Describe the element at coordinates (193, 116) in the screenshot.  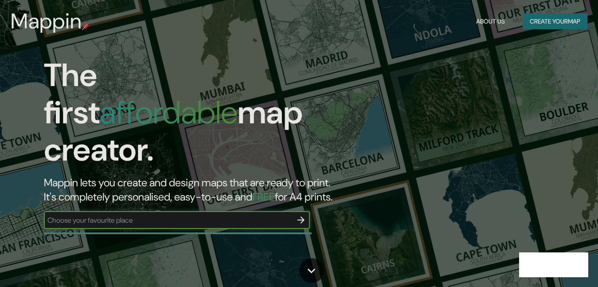
I see `h1: The first map creator.` at that location.